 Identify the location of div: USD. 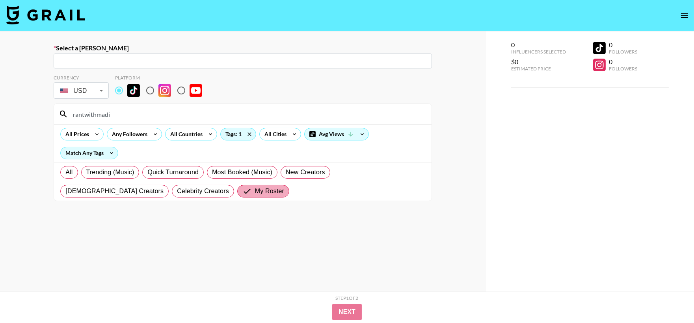
(81, 91).